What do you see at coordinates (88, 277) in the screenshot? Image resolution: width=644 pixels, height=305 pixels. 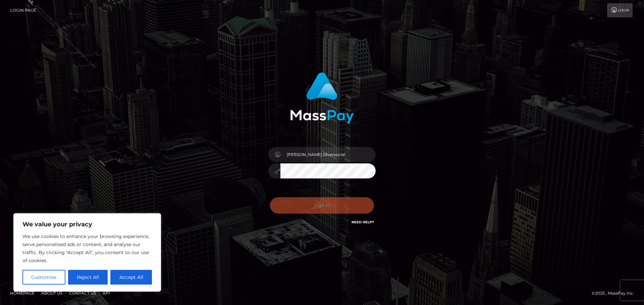 I see `button: Reject All` at bounding box center [88, 277].